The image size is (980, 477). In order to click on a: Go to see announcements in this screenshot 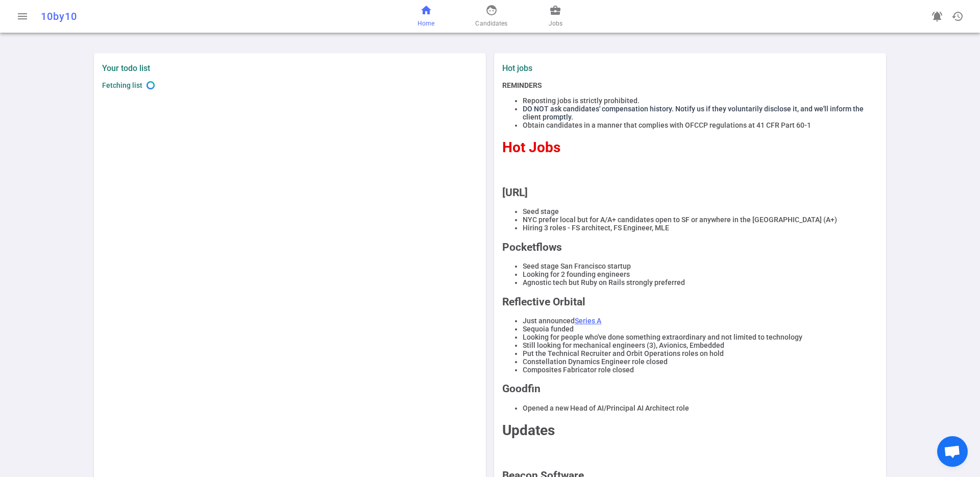, I will do `click(937, 16)`.